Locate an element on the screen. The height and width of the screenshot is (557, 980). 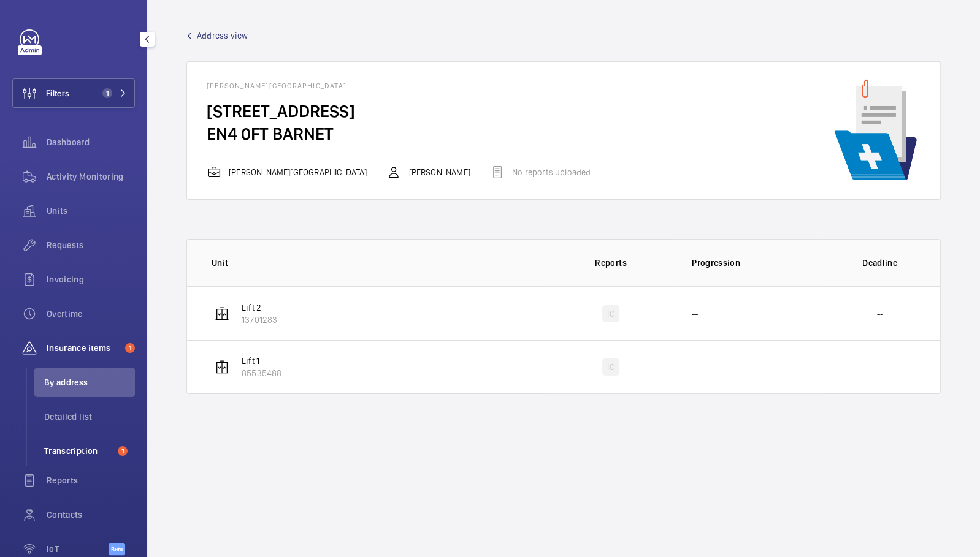
span: Filters is located at coordinates (58, 93).